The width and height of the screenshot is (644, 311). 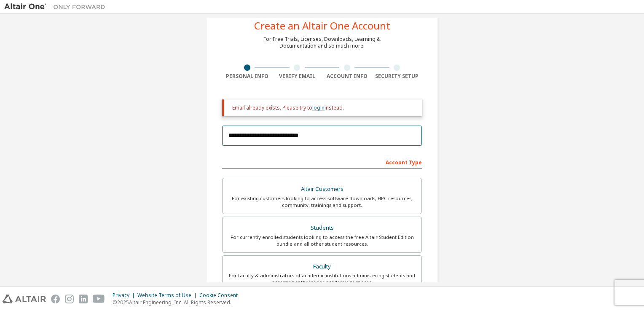 What do you see at coordinates (125, 295) in the screenshot?
I see `div: Privacy` at bounding box center [125, 295].